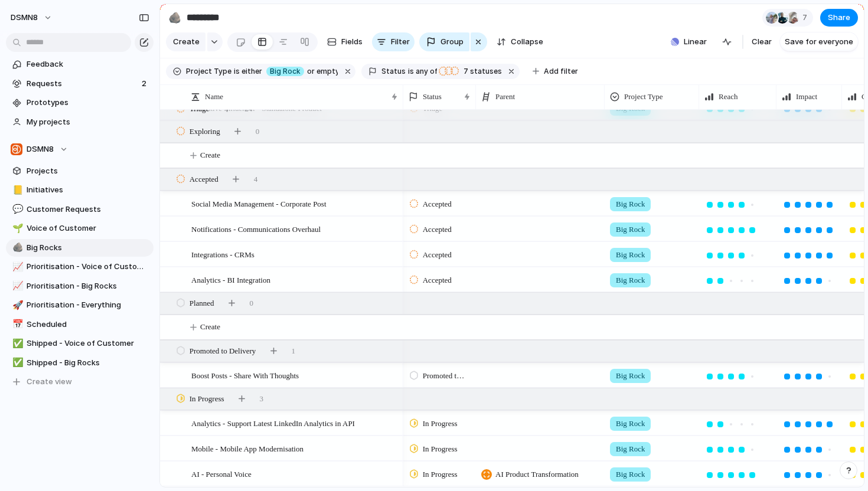 The height and width of the screenshot is (491, 868). I want to click on span: Linear, so click(695, 42).